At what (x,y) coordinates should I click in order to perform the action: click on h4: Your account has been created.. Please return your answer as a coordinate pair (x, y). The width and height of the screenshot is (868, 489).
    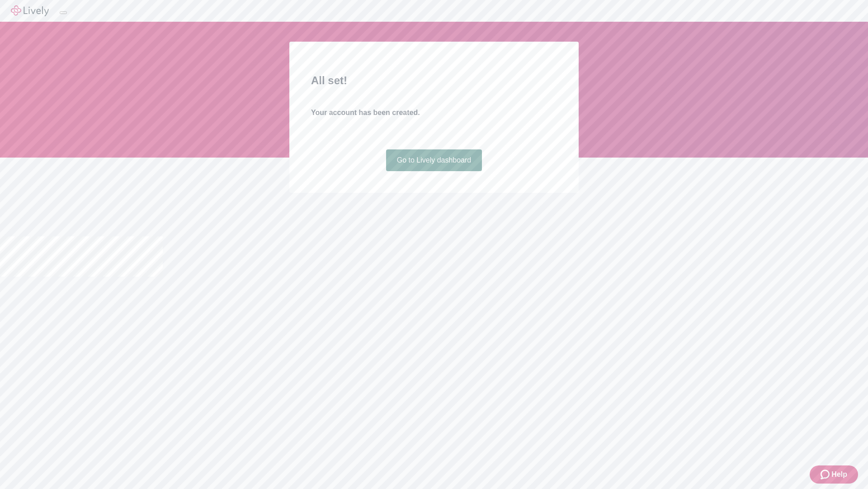
    Looking at the image, I should click on (434, 113).